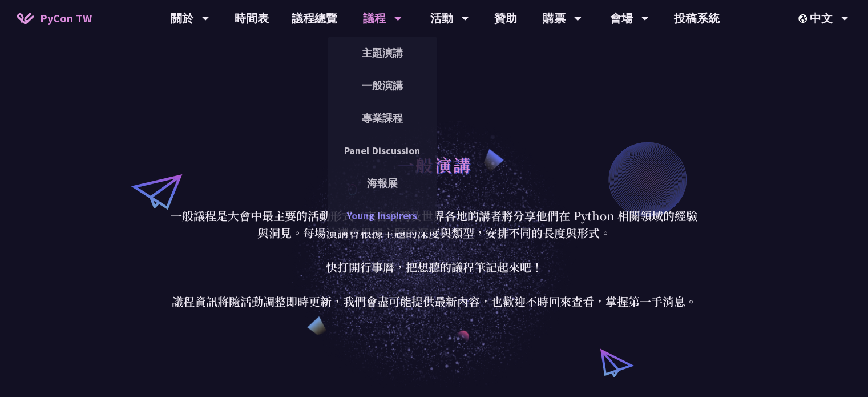 The image size is (868, 397). What do you see at coordinates (383, 85) in the screenshot?
I see `a: 一般演講` at bounding box center [383, 85].